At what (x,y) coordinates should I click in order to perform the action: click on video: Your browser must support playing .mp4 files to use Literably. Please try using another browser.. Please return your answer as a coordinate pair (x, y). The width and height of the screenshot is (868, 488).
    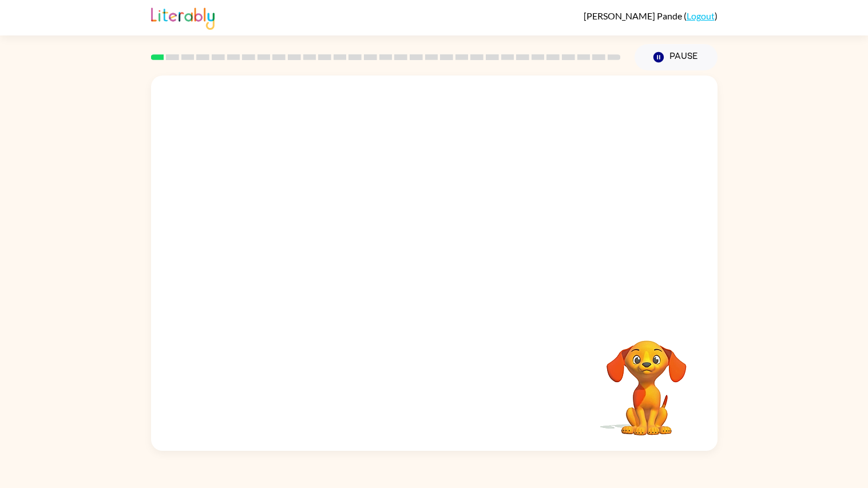
    Looking at the image, I should click on (647, 380).